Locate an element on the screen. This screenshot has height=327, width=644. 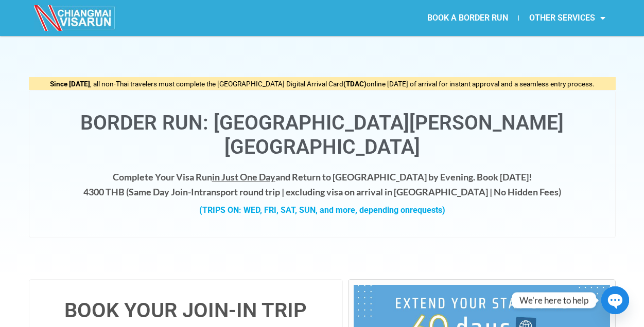
a: OTHER SERVICES is located at coordinates (567, 18).